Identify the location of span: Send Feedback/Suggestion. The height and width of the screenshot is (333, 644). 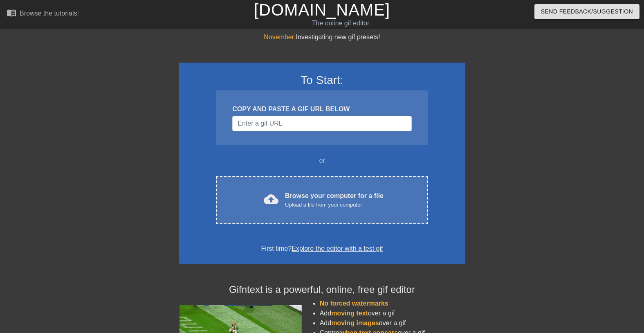
(586, 12).